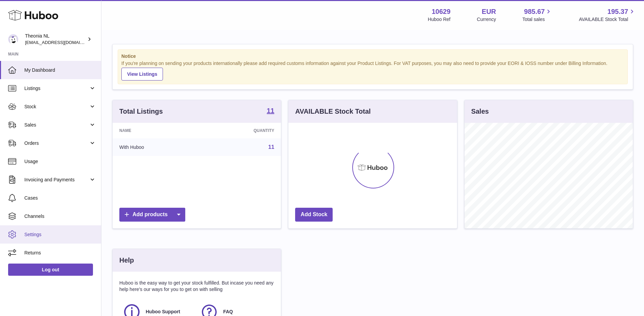 The height and width of the screenshot is (316, 644). Describe the element at coordinates (228, 311) in the screenshot. I see `span: FAQ` at that location.